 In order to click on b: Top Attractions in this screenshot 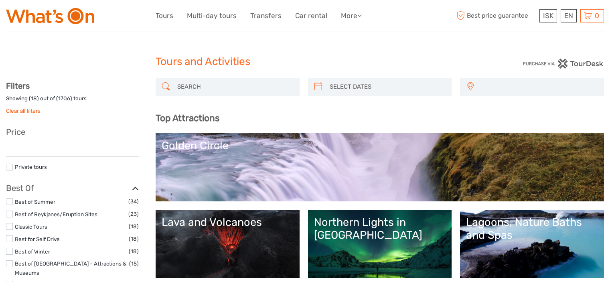, I will do `click(187, 118)`.